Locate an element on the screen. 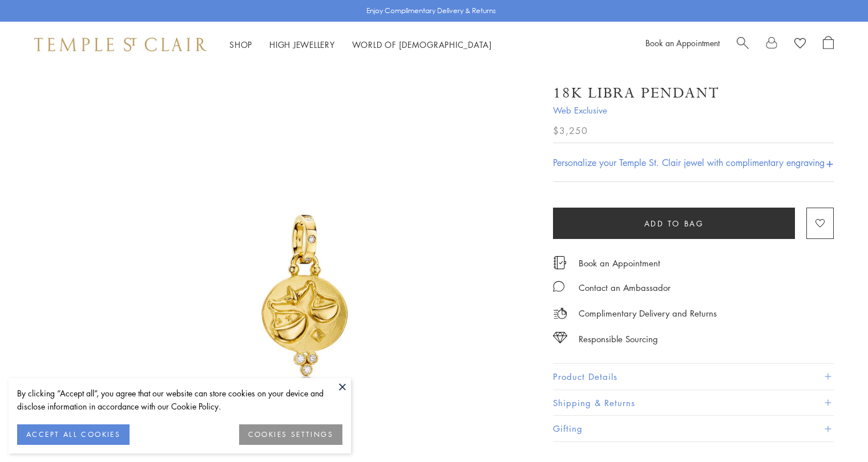  button: Product Details is located at coordinates (693, 376).